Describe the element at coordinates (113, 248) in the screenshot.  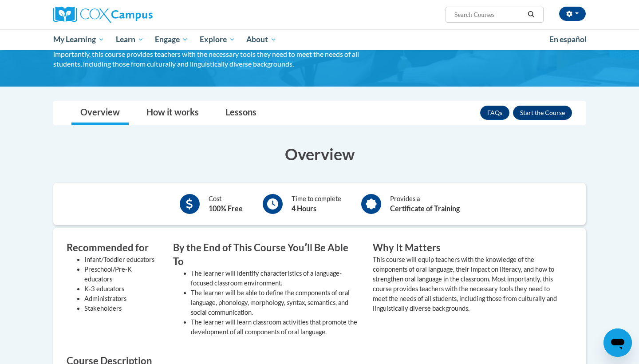
I see `h3: Recommended for` at that location.